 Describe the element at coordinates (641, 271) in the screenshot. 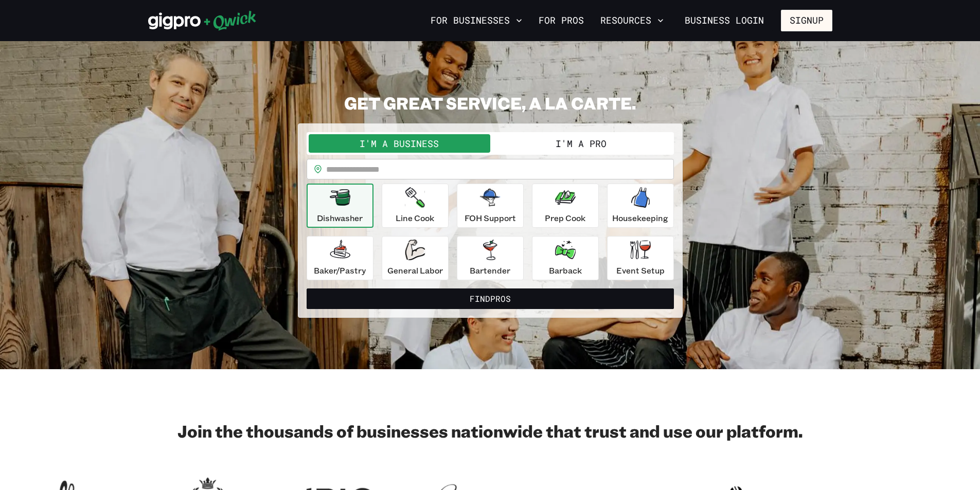

I see `p: Event Setup` at that location.